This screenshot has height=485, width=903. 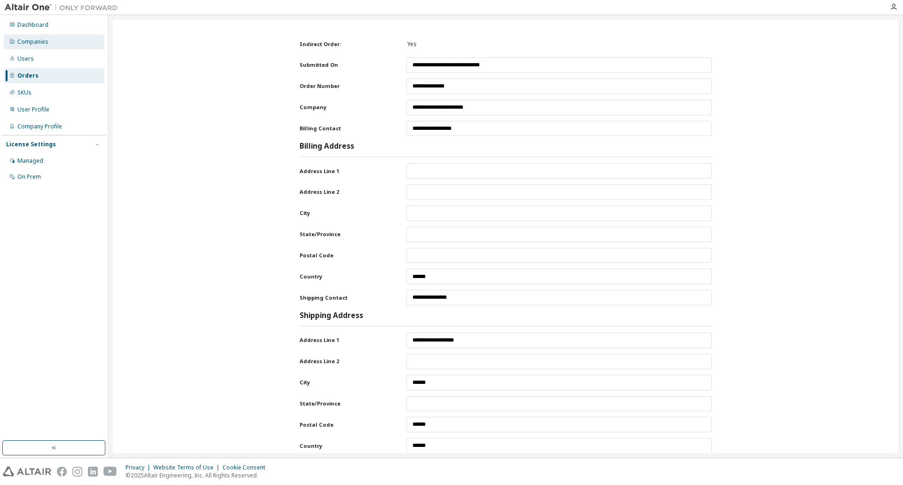 I want to click on img: facebook.svg, so click(x=62, y=471).